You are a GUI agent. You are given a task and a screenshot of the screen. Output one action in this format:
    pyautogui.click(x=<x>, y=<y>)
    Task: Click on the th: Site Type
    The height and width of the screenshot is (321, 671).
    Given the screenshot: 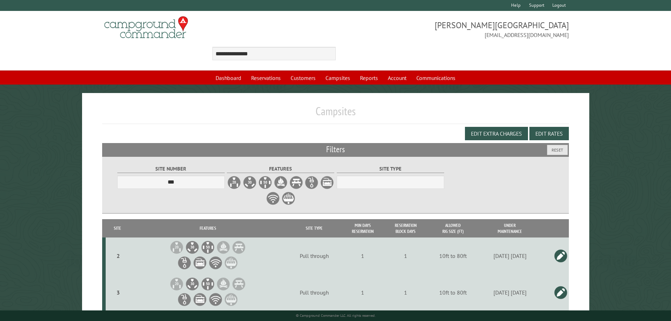 What is the action you would take?
    pyautogui.click(x=314, y=228)
    